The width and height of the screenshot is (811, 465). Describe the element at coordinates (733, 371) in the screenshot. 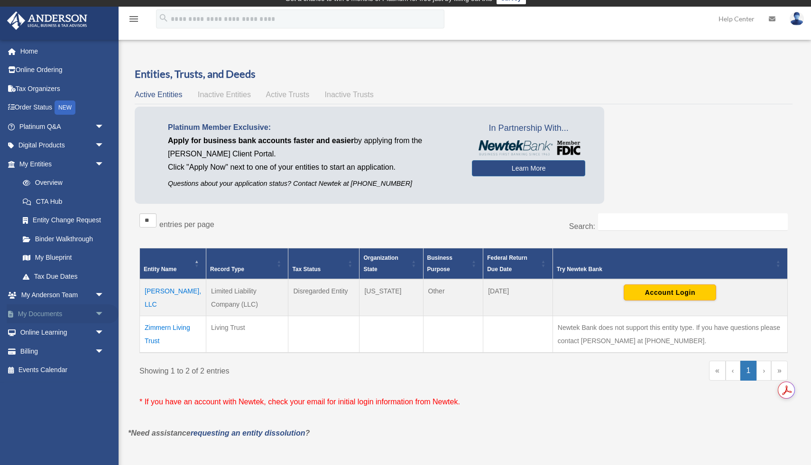

I see `a: Previous` at that location.